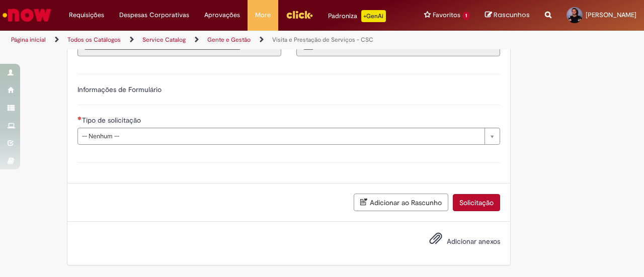  Describe the element at coordinates (263, 15) in the screenshot. I see `span: More` at that location.